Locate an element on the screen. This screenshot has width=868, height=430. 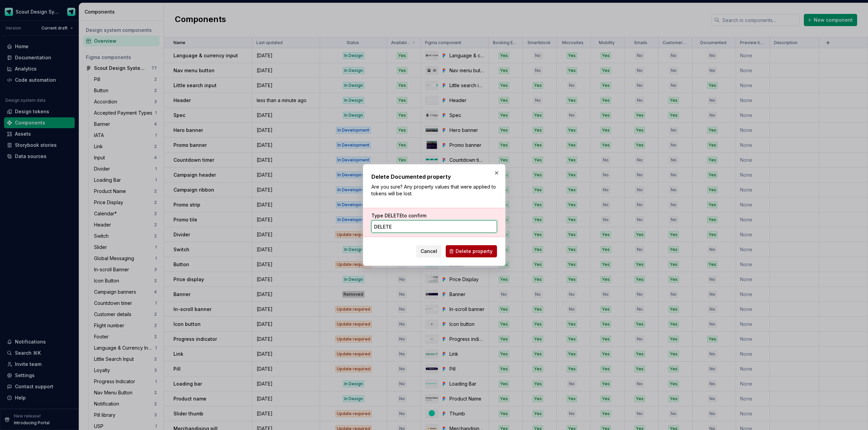
label: Type to confirm is located at coordinates (399, 216).